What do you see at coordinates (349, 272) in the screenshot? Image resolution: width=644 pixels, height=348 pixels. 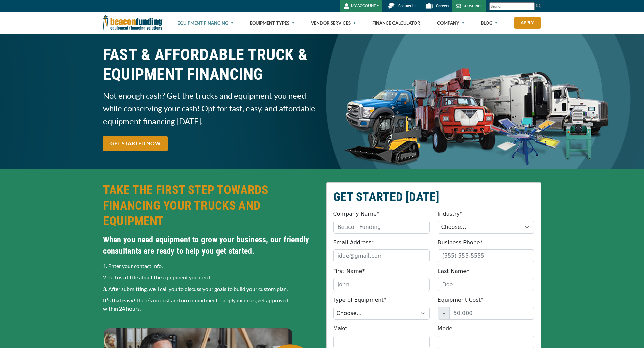 I see `label: First Name*` at bounding box center [349, 272].